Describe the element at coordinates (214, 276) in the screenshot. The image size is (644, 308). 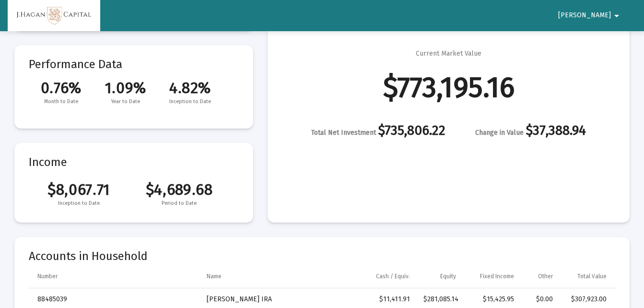
I see `div: Name` at that location.